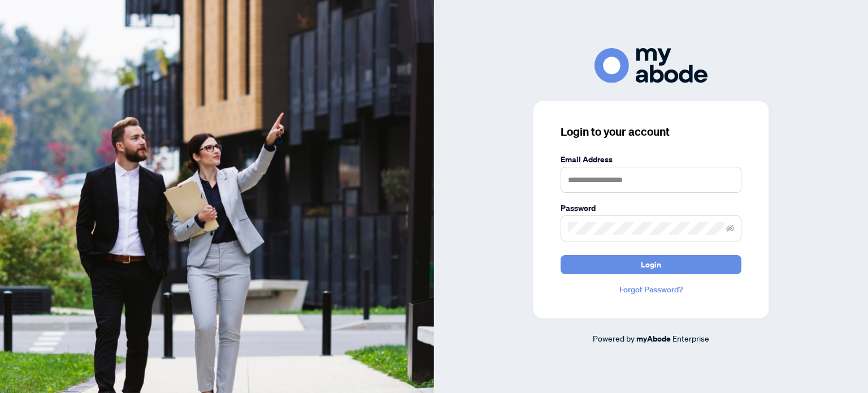 The height and width of the screenshot is (393, 868). Describe the element at coordinates (651, 65) in the screenshot. I see `img: ma-logo` at that location.